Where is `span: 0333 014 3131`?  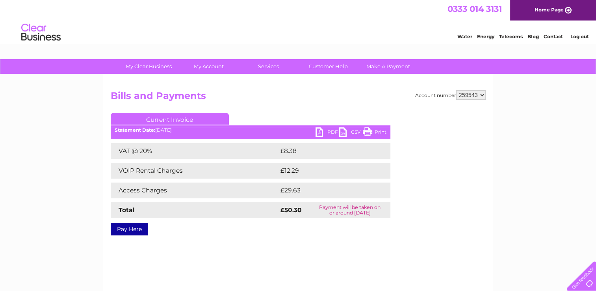
span: 0333 014 3131 is located at coordinates (474, 9).